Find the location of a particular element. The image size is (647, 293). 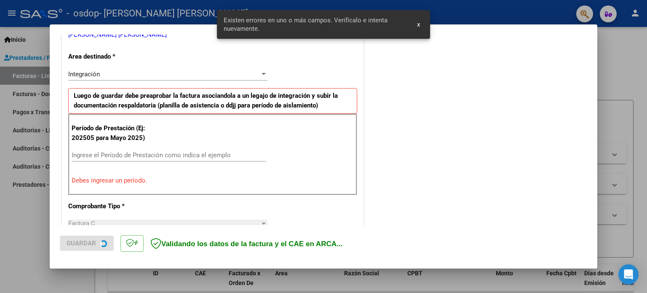

p: Area destinado * is located at coordinates (112, 56).